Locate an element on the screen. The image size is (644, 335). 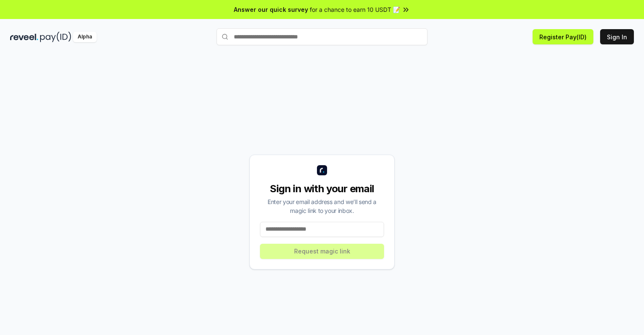
button: Register Pay(ID) is located at coordinates (563, 37).